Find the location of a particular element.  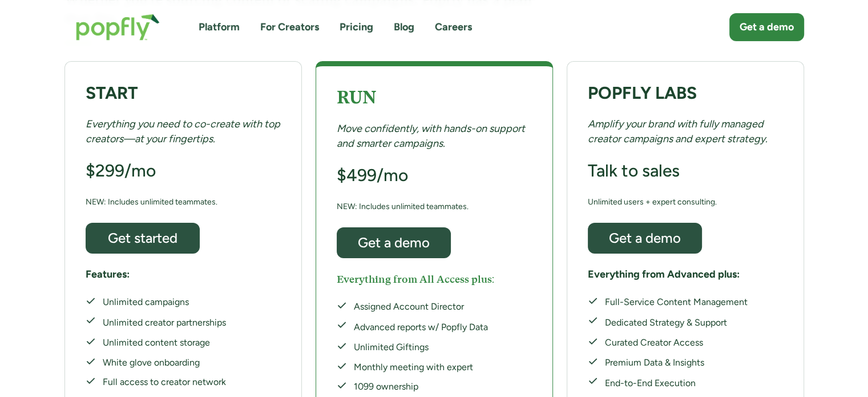

strong: RUN is located at coordinates (357, 97).